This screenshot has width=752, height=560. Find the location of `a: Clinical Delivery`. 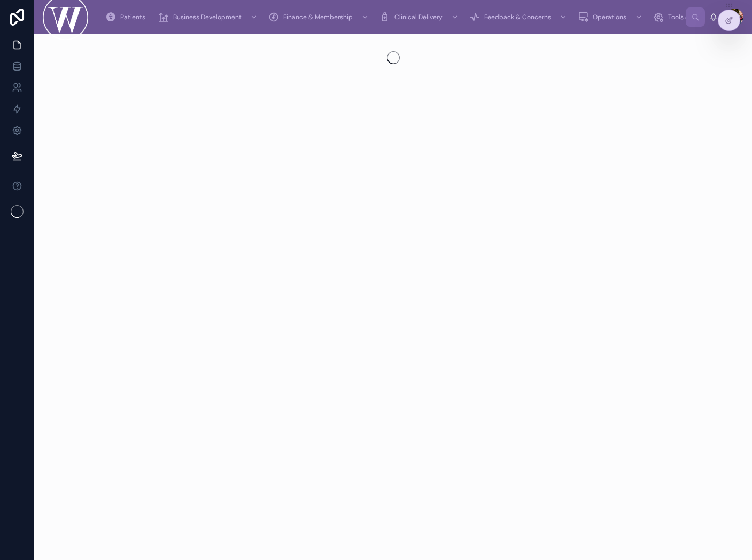

a: Clinical Delivery is located at coordinates (420, 17).